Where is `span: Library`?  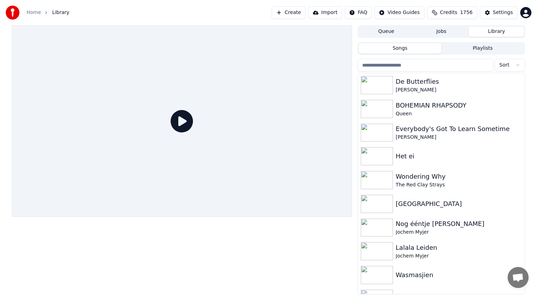
span: Library is located at coordinates (61, 13).